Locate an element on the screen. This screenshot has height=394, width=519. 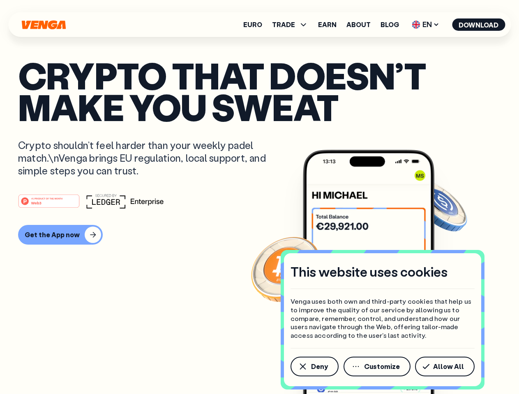
p: Venga uses both own and third-party cookies that help us to improve the quality of our service by... is located at coordinates (382, 319).